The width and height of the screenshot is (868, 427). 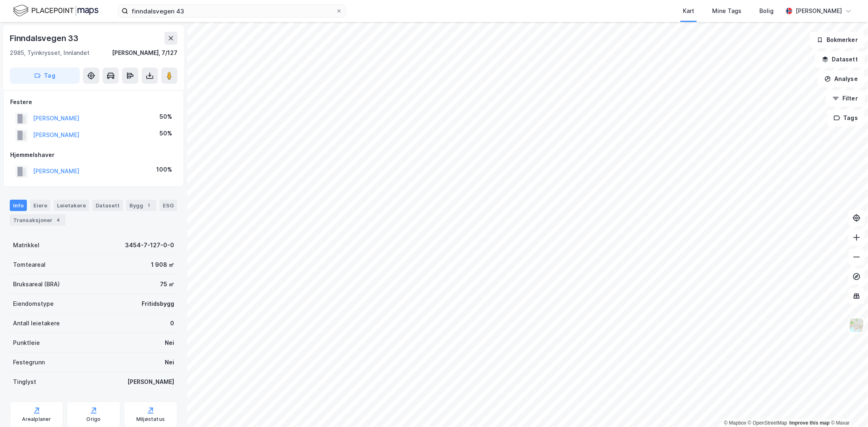 I want to click on div: Kontrollprogram for chat, so click(x=847, y=407).